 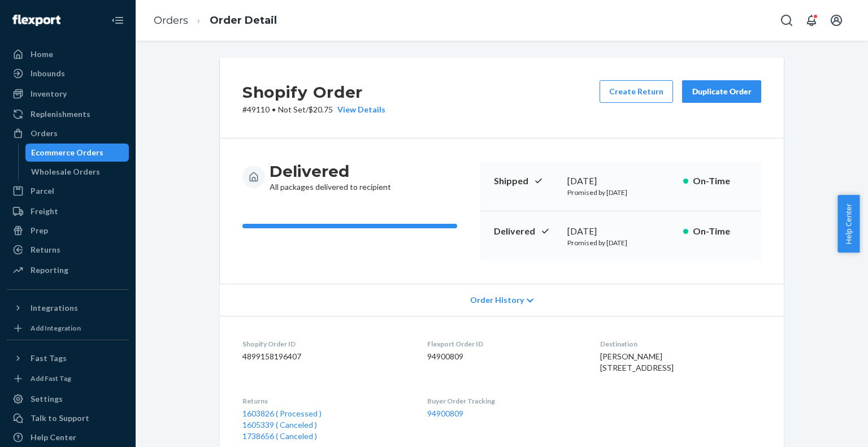 What do you see at coordinates (243, 20) in the screenshot?
I see `a: Order Detail` at bounding box center [243, 20].